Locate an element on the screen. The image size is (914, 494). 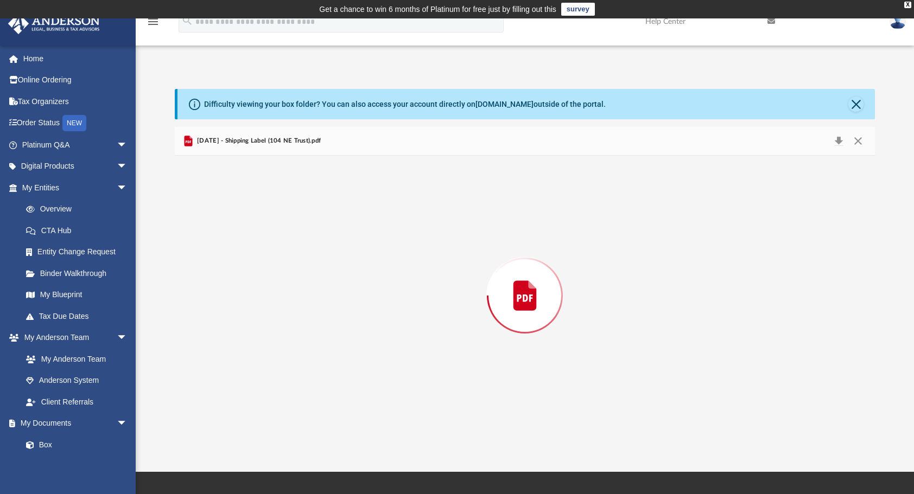
a: My Anderson Teamarrow_drop_down is located at coordinates (73, 338).